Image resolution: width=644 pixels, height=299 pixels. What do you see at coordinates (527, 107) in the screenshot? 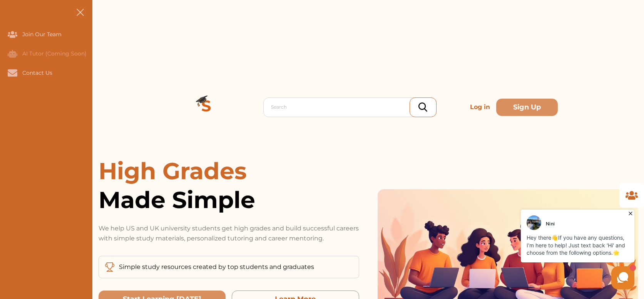
I see `button: Sign Up` at bounding box center [527, 107].